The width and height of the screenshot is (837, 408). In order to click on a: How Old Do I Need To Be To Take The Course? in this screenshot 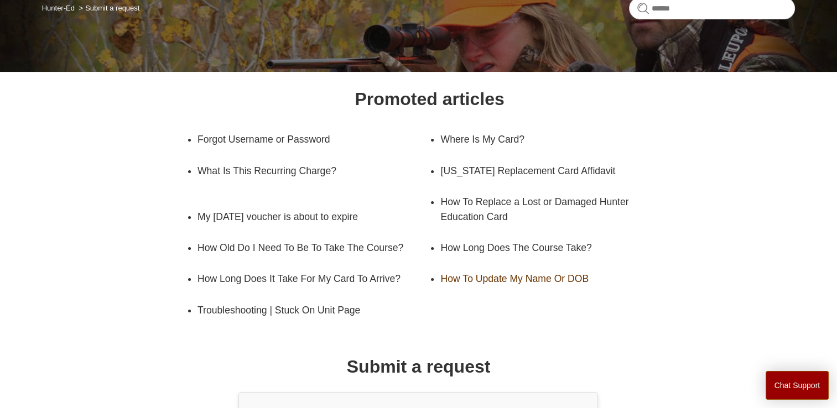, I will do `click(305, 248)`.